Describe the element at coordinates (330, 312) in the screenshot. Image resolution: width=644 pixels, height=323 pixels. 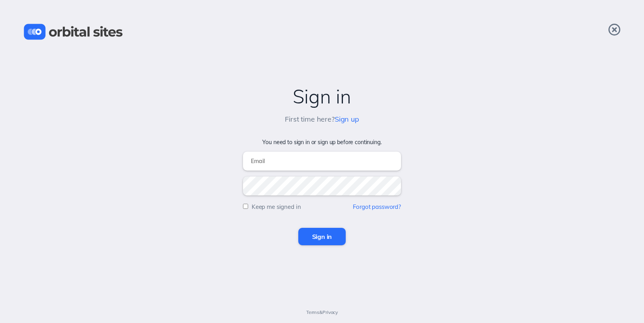
I see `a: Privacy` at that location.